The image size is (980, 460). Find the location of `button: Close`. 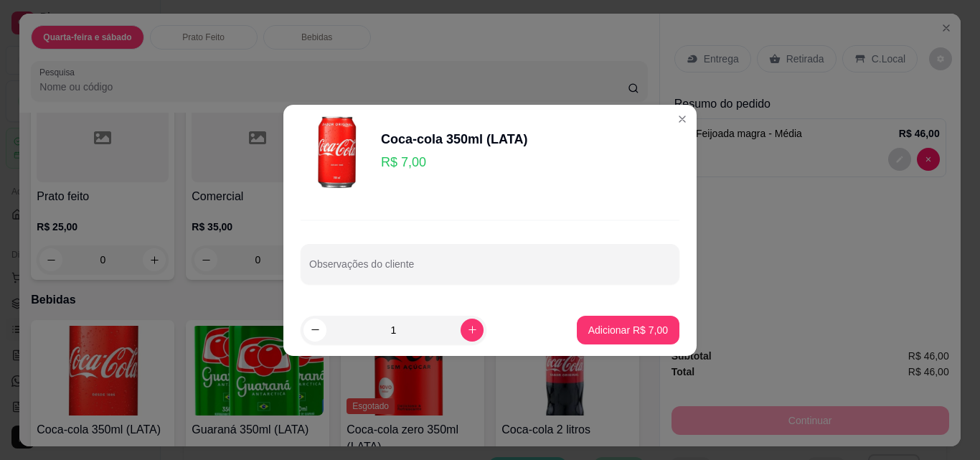

button: Close is located at coordinates (682, 119).